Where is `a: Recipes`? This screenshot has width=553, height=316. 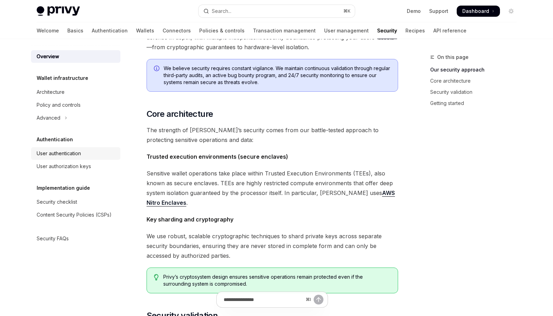
a: Recipes is located at coordinates (415, 31).